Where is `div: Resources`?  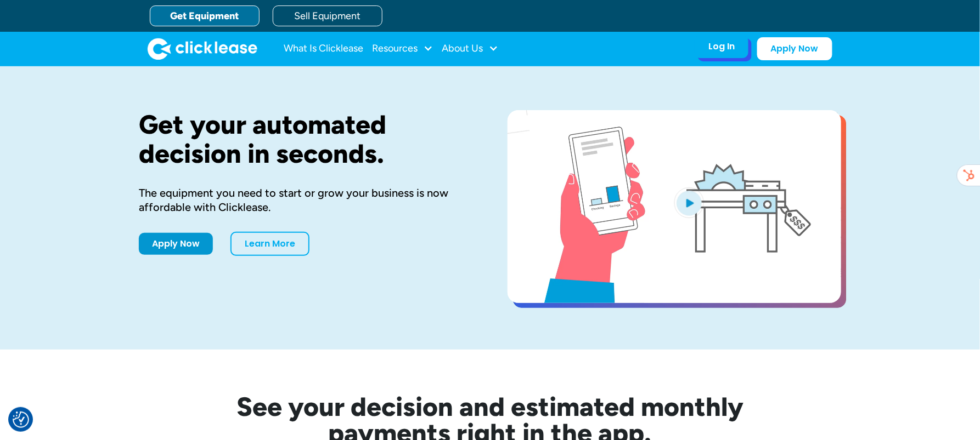 div: Resources is located at coordinates (402, 49).